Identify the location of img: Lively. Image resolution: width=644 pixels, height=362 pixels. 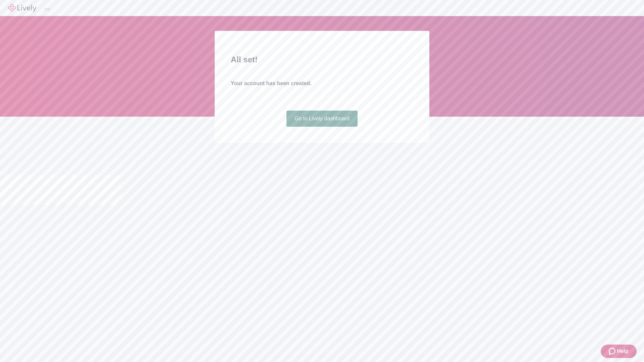
(22, 8).